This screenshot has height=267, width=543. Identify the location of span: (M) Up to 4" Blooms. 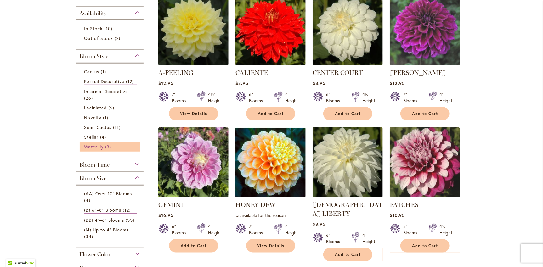
(107, 230).